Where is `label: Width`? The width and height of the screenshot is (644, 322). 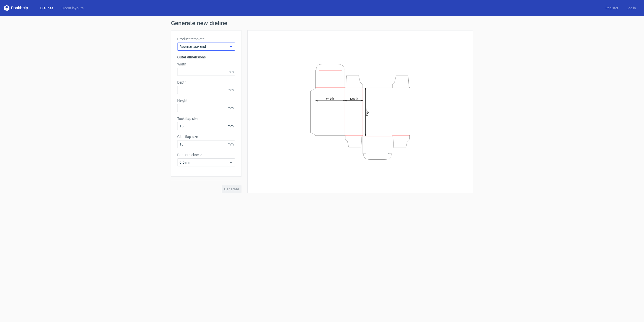 label: Width is located at coordinates (206, 64).